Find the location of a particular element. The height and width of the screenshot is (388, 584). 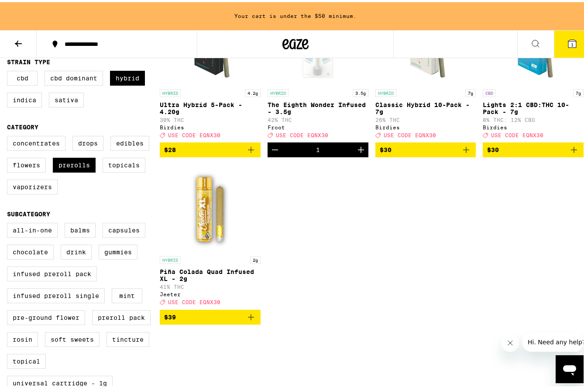

label: Infused Preroll Pack is located at coordinates (52, 272).